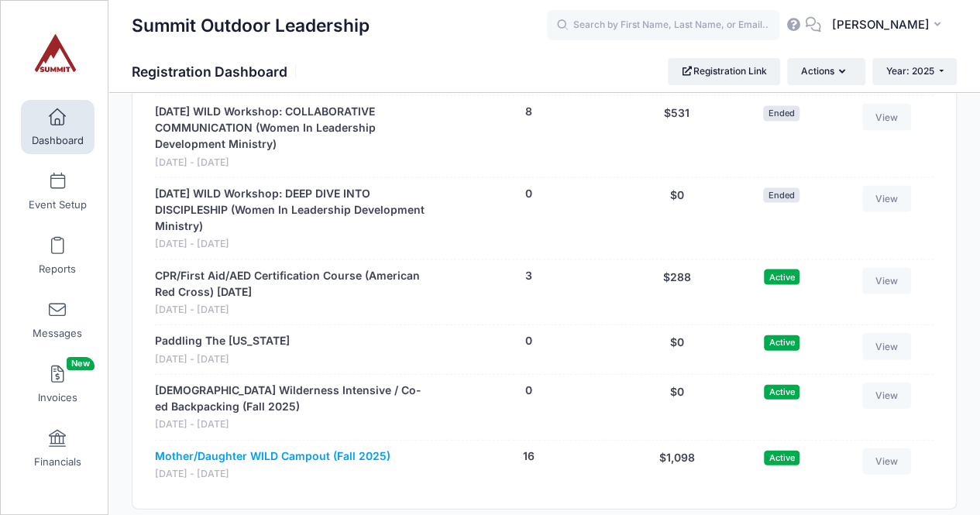  I want to click on span: Event Setup, so click(57, 204).